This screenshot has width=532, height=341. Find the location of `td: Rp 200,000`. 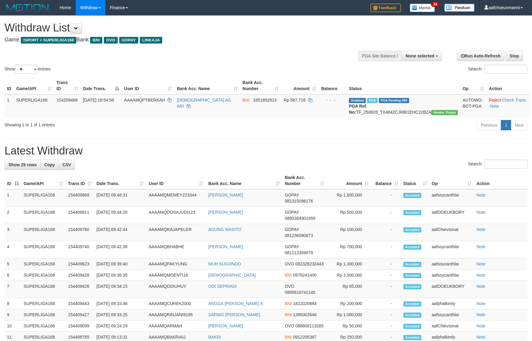

td: Rp 200,000 is located at coordinates (349, 304).